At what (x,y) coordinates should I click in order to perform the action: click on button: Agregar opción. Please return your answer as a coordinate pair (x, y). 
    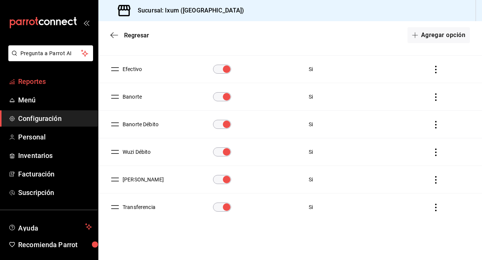
    Looking at the image, I should click on (438, 35).